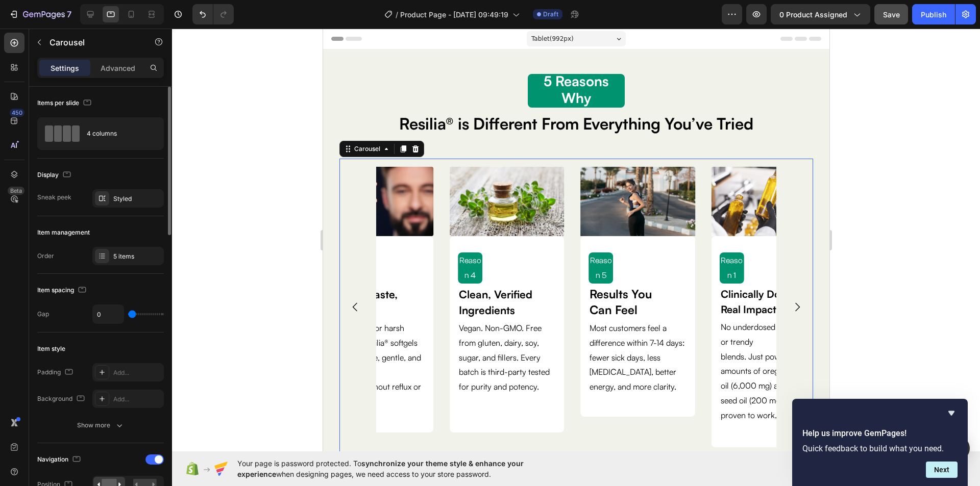 Image resolution: width=980 pixels, height=486 pixels. I want to click on span: Your page is password protected. To when designing pages, we need access to your store password., so click(400, 468).